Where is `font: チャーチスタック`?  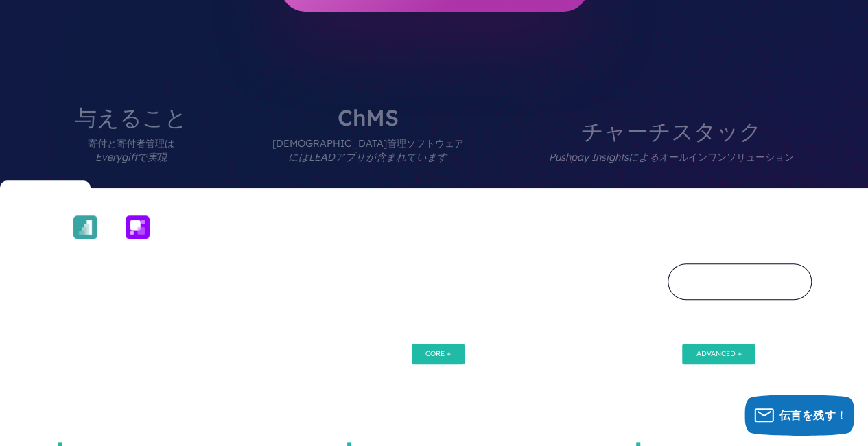 font: チャーチスタック is located at coordinates (671, 131).